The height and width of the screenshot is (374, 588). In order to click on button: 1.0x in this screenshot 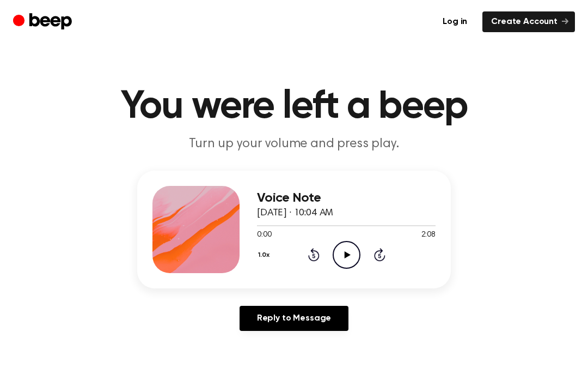, I will do `click(265, 255)`.